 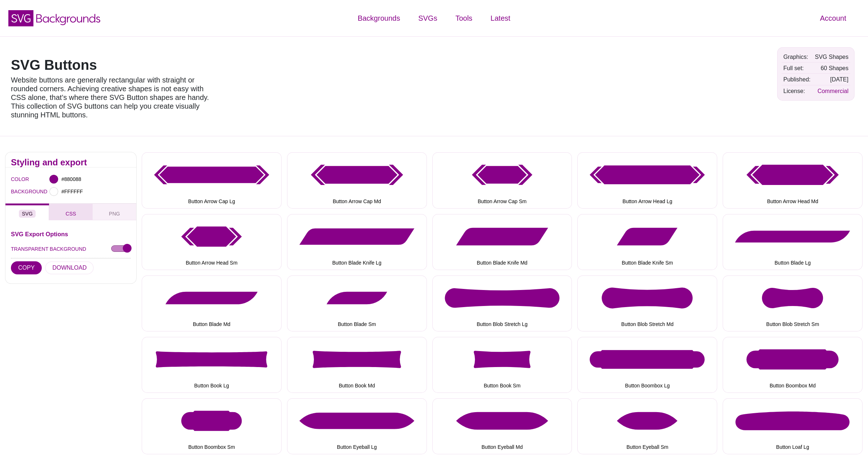 I want to click on button: Button Arrow Head Sm, so click(x=212, y=242).